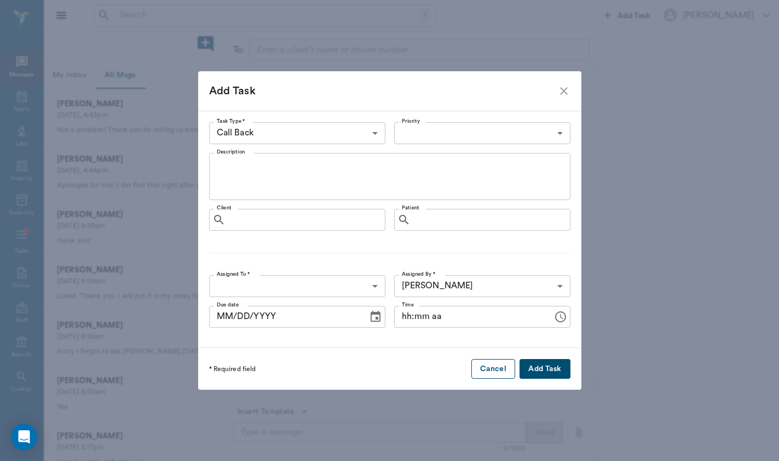 This screenshot has width=779, height=461. What do you see at coordinates (224, 208) in the screenshot?
I see `label: Client` at bounding box center [224, 208].